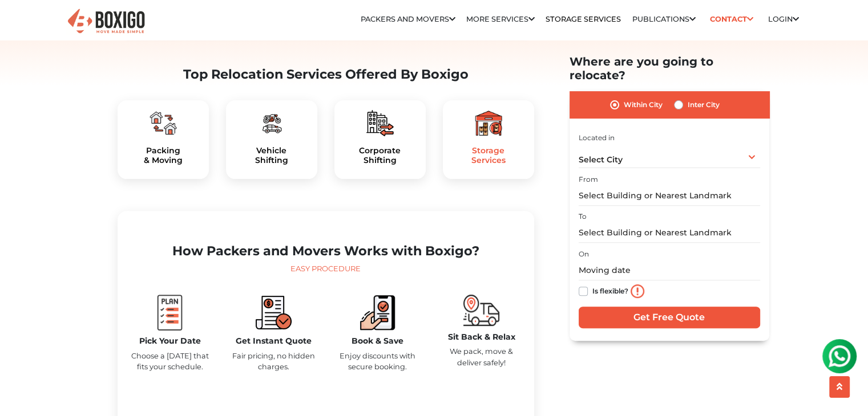 This screenshot has width=868, height=416. What do you see at coordinates (584, 254) in the screenshot?
I see `label: On` at bounding box center [584, 254].